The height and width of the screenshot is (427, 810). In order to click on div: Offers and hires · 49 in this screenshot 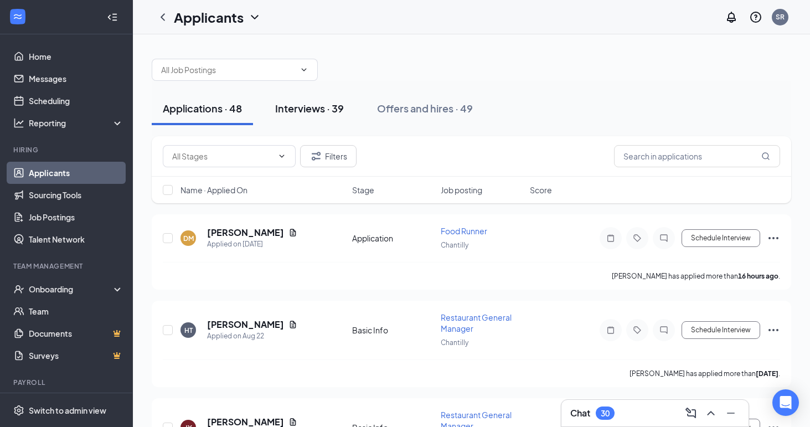, I will do `click(425, 108)`.